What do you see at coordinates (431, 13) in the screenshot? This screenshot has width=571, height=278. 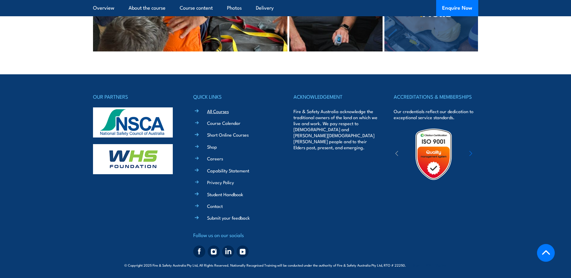 I see `span: MORE` at bounding box center [431, 13].